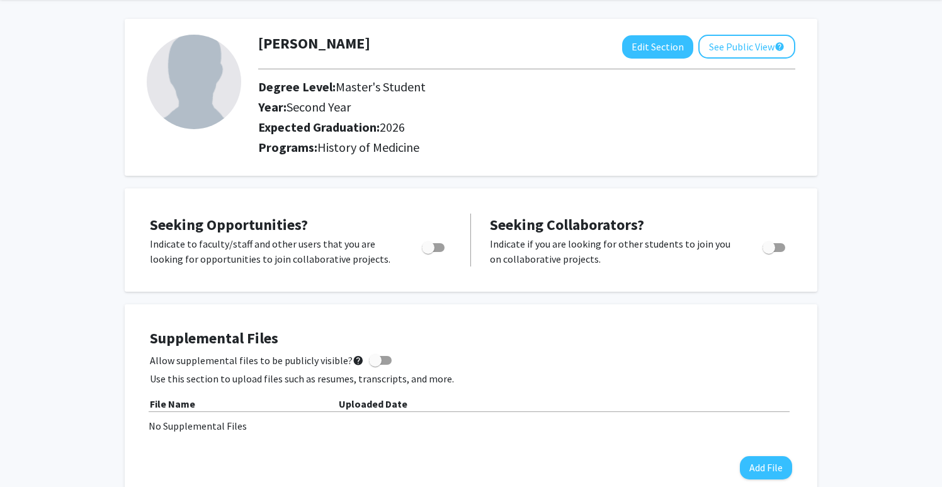  What do you see at coordinates (481, 107) in the screenshot?
I see `h2: Year:` at bounding box center [481, 107].